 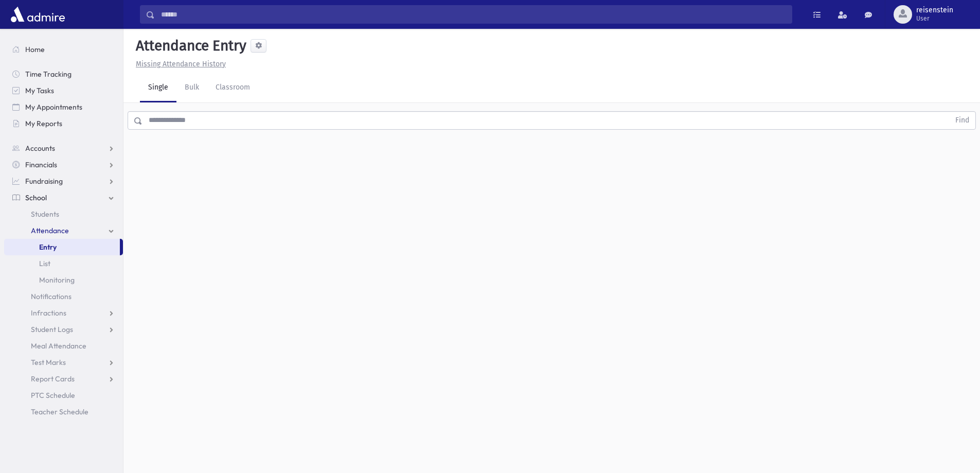 I want to click on span: reisenstein, so click(x=935, y=11).